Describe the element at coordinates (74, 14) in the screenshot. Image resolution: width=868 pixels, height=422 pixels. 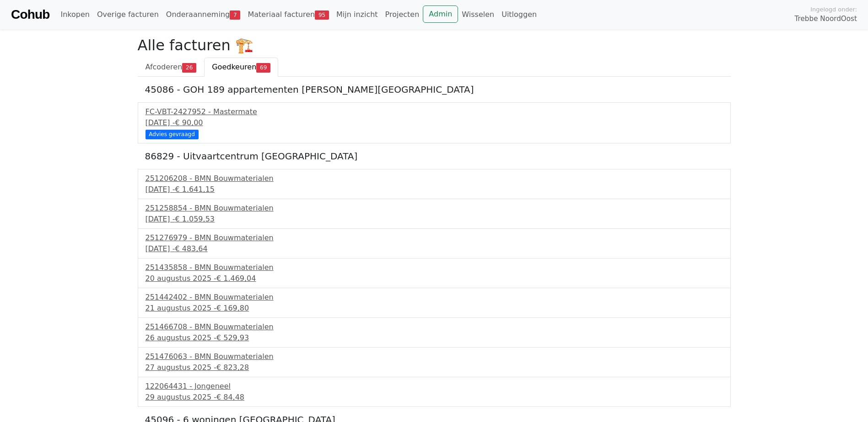
I see `a: Inkopen` at that location.